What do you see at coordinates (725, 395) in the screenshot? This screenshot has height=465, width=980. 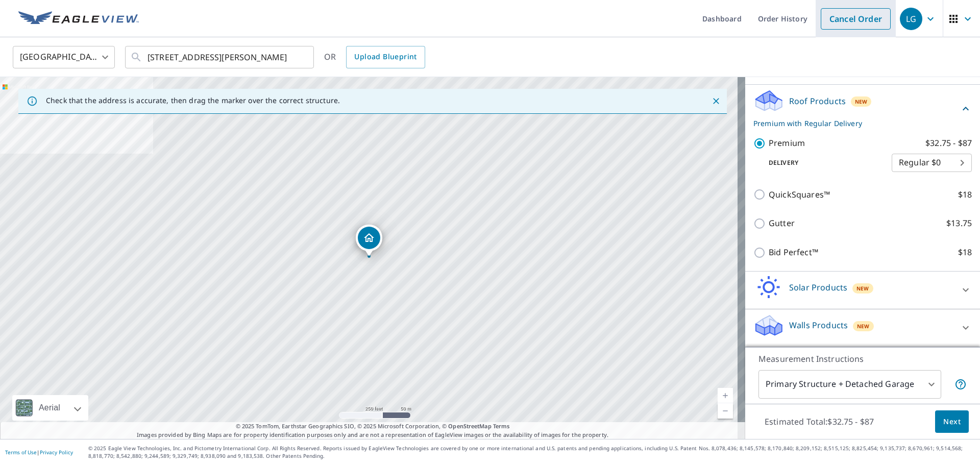 I see `a: Current Level 17, Zoom In` at bounding box center [725, 395].